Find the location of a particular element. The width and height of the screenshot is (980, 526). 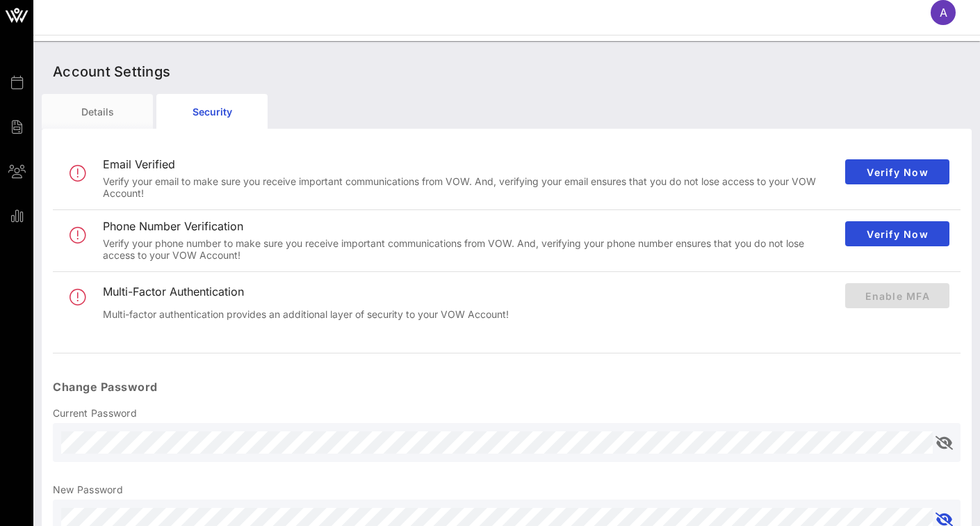

div: Change Password is located at coordinates (501, 387).